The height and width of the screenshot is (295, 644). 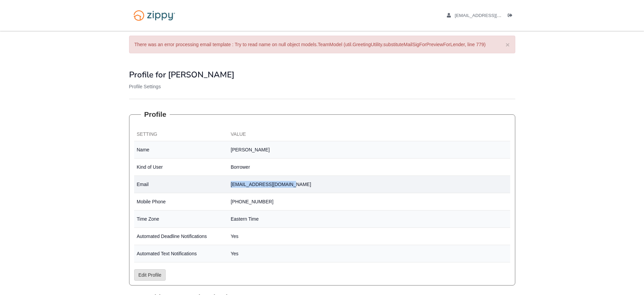 I want to click on td: Kind of User, so click(x=181, y=167).